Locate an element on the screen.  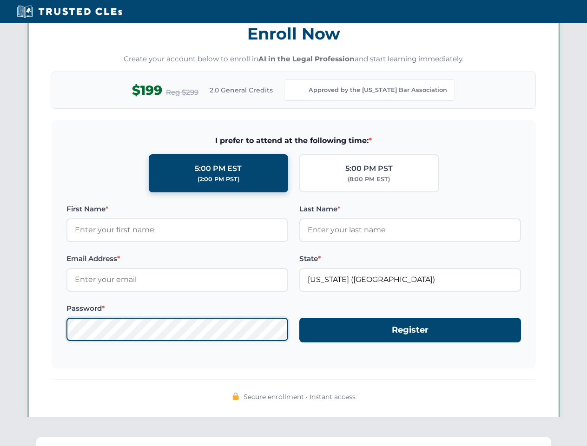
span: Secure enrollment • Instant access is located at coordinates (299, 397).